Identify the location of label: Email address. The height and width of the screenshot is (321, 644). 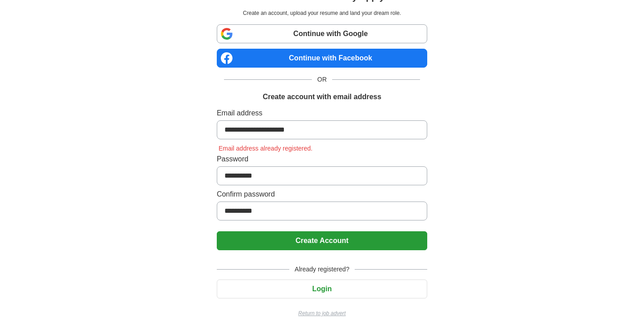
(322, 113).